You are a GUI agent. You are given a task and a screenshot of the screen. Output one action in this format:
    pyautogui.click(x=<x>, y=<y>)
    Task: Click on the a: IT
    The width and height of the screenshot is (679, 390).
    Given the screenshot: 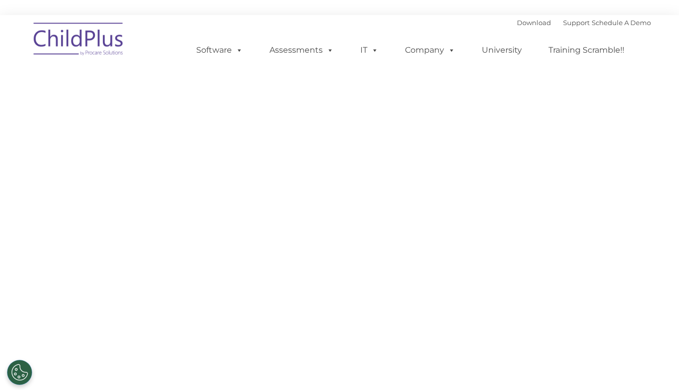 What is the action you would take?
    pyautogui.click(x=370, y=50)
    